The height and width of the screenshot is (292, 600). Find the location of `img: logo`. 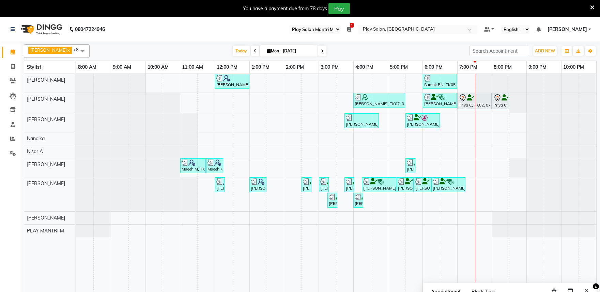

img: logo is located at coordinates (41, 29).